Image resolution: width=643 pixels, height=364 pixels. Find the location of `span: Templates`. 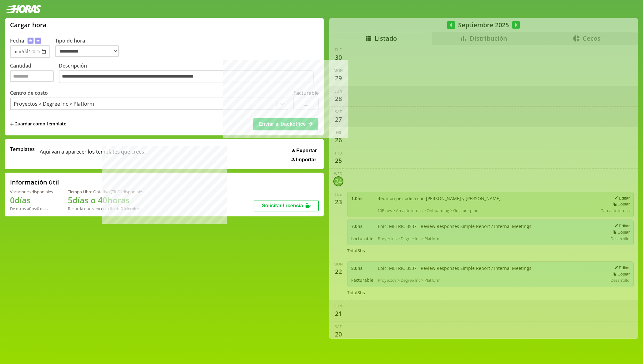

span: Templates is located at coordinates (22, 149).